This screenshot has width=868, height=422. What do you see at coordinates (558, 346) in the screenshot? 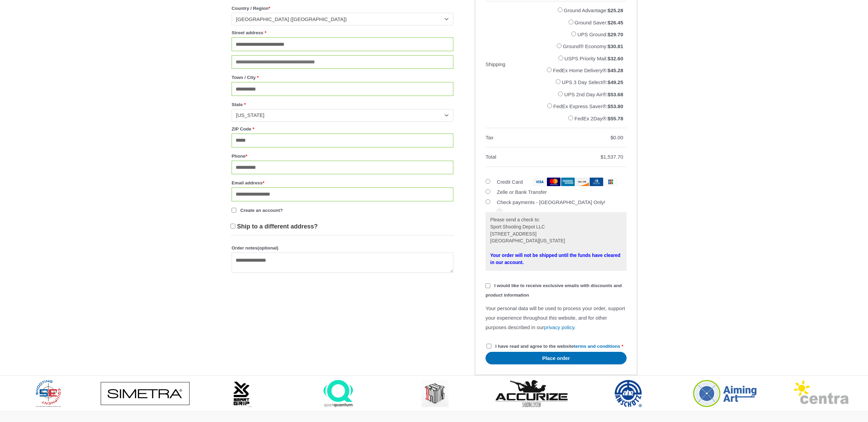
I see `span: I have read and agree to the website` at bounding box center [558, 346].